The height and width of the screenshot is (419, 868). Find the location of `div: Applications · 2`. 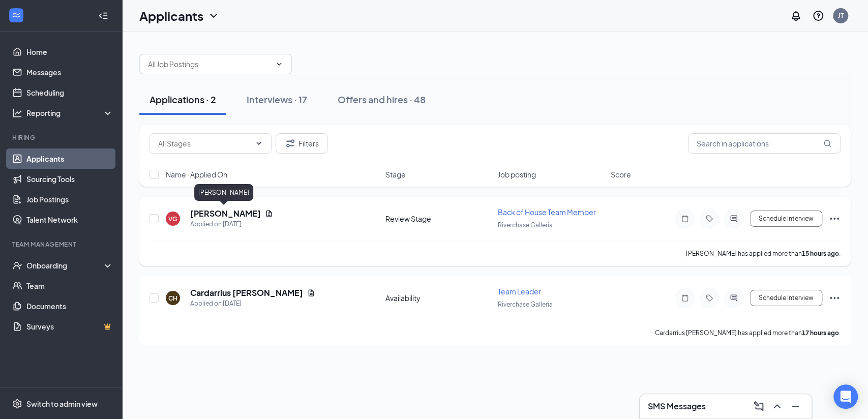

div: Applications · 2 is located at coordinates (183, 99).